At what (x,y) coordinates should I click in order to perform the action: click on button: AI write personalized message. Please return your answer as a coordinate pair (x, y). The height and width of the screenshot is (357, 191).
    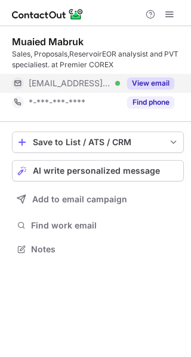
    Looking at the image, I should click on (98, 171).